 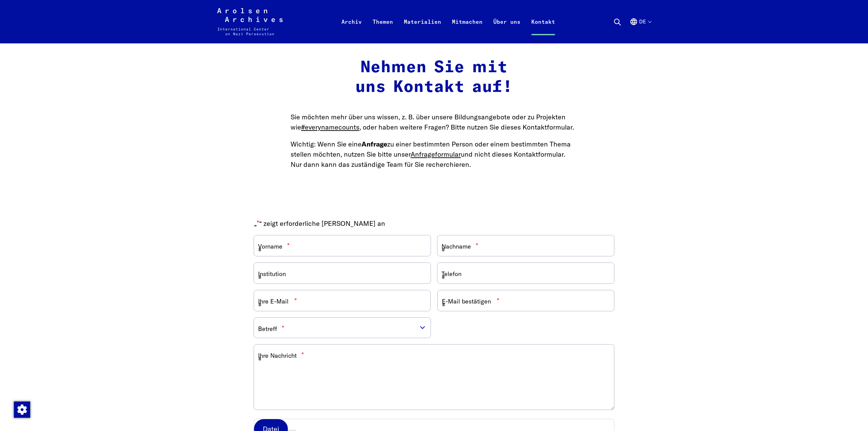 I want to click on strong: Anfrage, so click(x=374, y=144).